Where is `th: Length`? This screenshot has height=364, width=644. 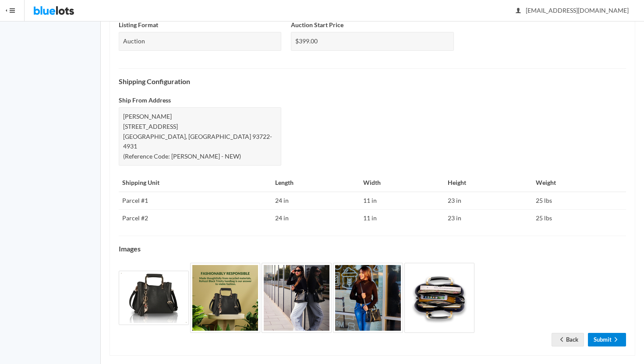 th: Length is located at coordinates (315, 183).